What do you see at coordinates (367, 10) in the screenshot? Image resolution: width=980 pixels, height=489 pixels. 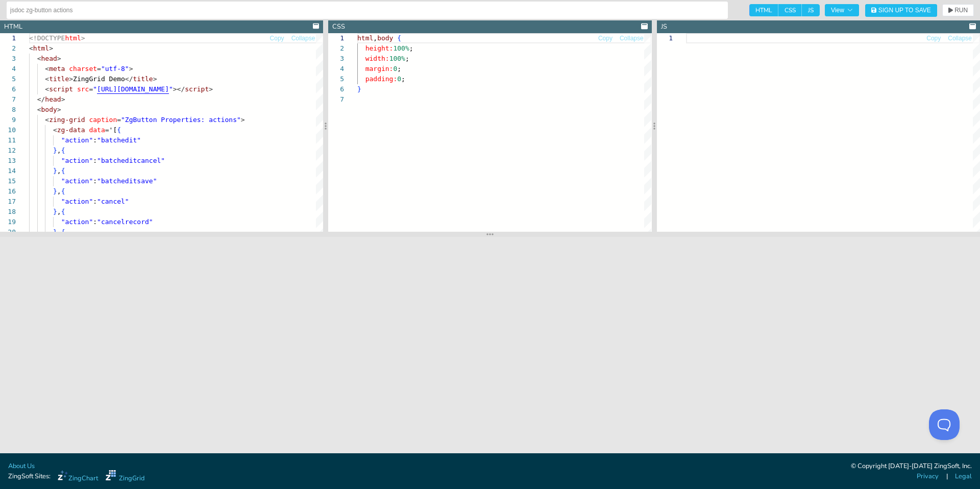 I see `input: Untitled Demo` at bounding box center [367, 10].